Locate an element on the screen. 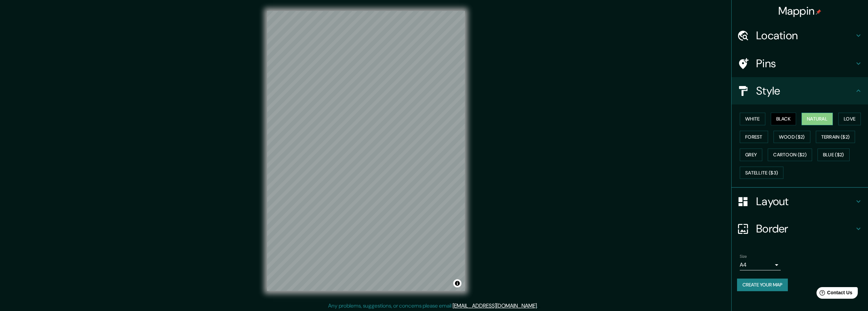  button: Create your map is located at coordinates (762, 285).